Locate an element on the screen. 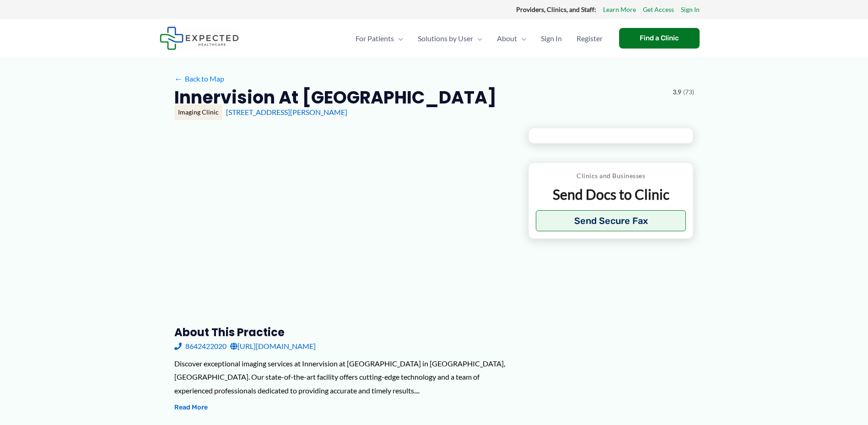 The width and height of the screenshot is (868, 425). span: About is located at coordinates (507, 39).